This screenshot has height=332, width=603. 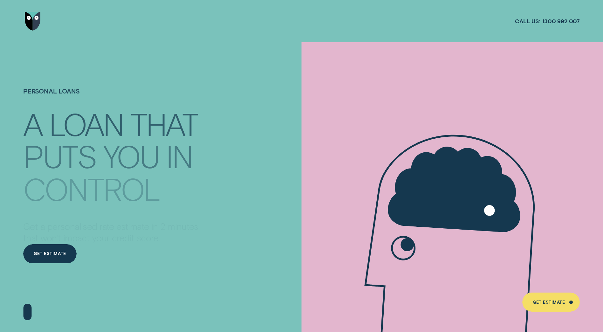 What do you see at coordinates (164, 123) in the screenshot?
I see `div: THAT` at bounding box center [164, 123].